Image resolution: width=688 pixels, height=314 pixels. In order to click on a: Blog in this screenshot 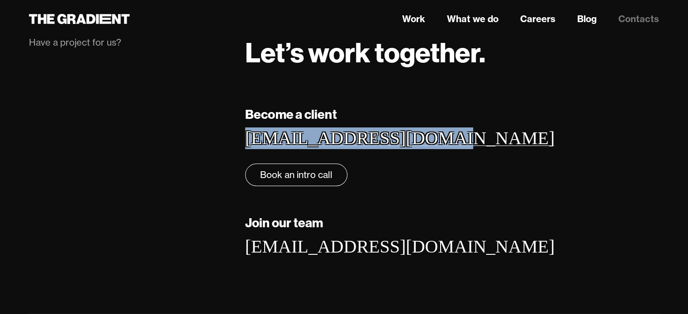, I will do `click(586, 19)`.